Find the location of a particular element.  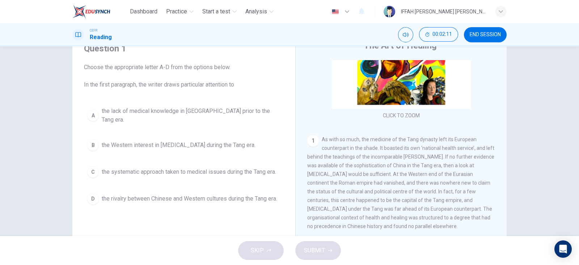

a: Dashboard is located at coordinates (144, 12).